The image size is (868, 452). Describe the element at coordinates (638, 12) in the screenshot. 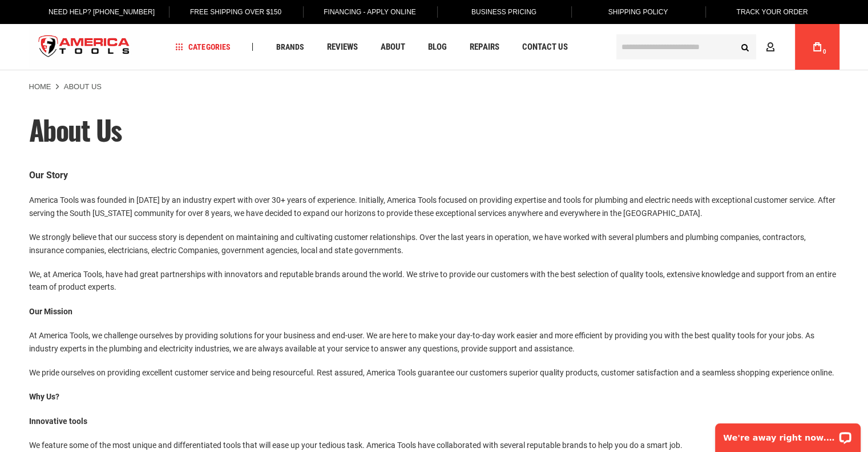

I see `span: Shipping Policy` at that location.